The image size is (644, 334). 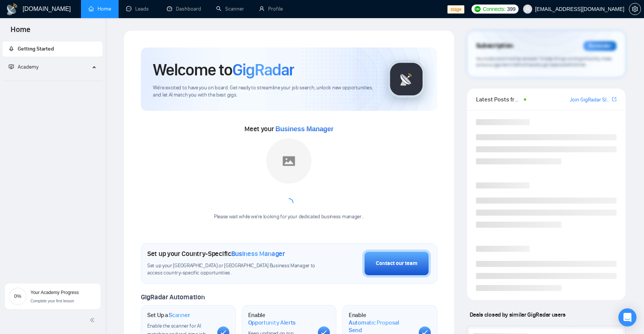 I want to click on a: setting, so click(x=635, y=9).